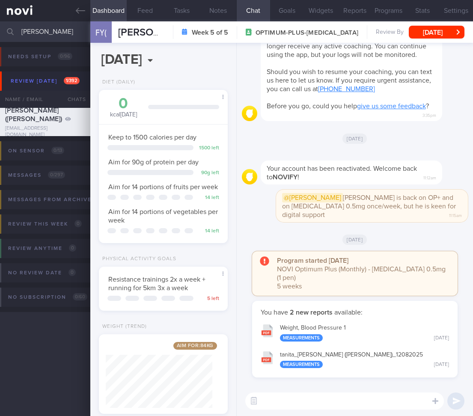  Describe the element at coordinates (56, 174) in the screenshot. I see `span: 0 / 297` at that location.